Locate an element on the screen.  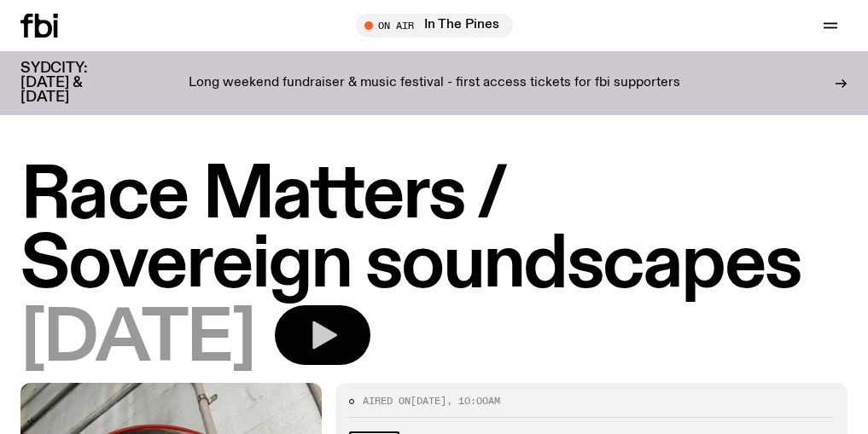
button: On AirIn The Pines is located at coordinates (434, 26).